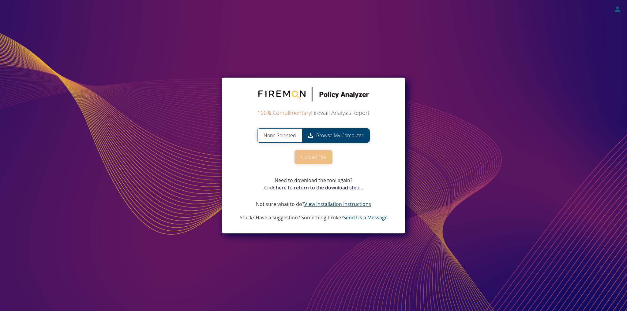 This screenshot has height=311, width=627. Describe the element at coordinates (336, 136) in the screenshot. I see `span: Browse My Computer` at that location.